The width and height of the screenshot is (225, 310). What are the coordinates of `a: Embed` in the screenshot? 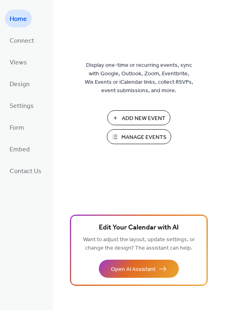 It's located at (20, 149).